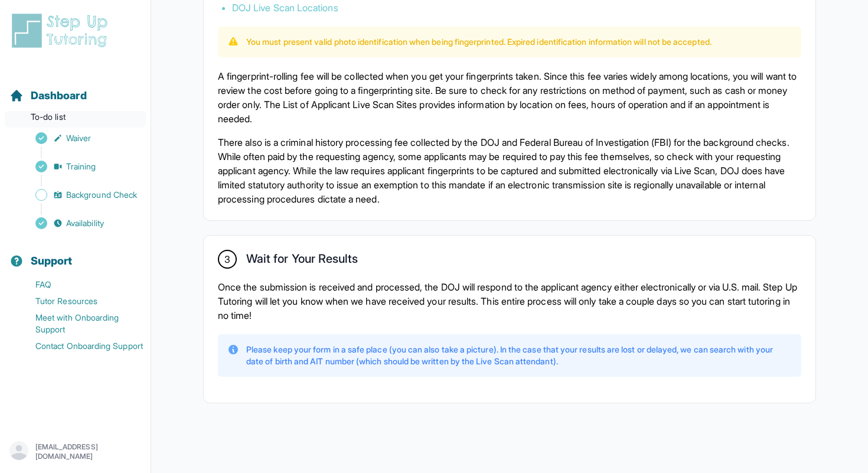  Describe the element at coordinates (80, 301) in the screenshot. I see `a: Tutor Resources` at that location.